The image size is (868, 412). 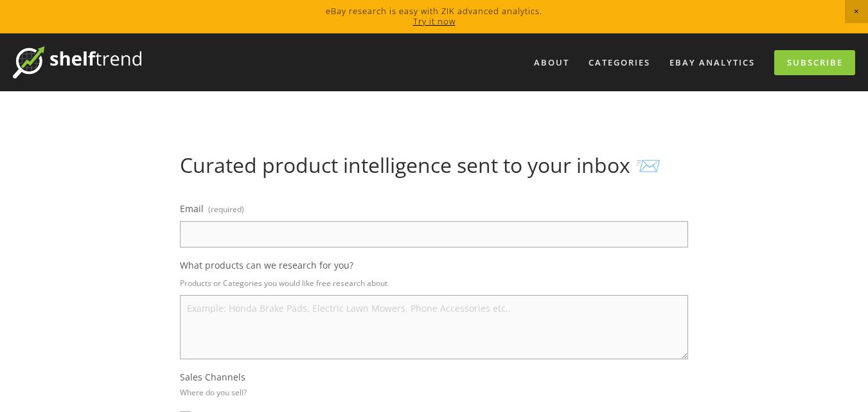 What do you see at coordinates (551, 62) in the screenshot?
I see `a: About` at bounding box center [551, 62].